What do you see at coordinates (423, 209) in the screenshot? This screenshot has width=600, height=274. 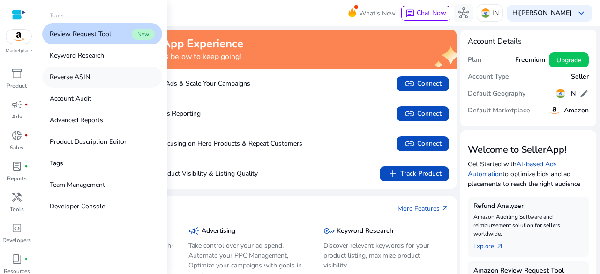 I see `a: More Featuresarrow_outward` at bounding box center [423, 209].